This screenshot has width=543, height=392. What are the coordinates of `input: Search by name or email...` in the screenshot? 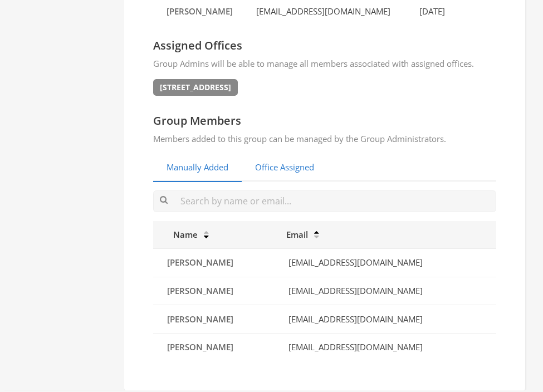 It's located at (325, 201).